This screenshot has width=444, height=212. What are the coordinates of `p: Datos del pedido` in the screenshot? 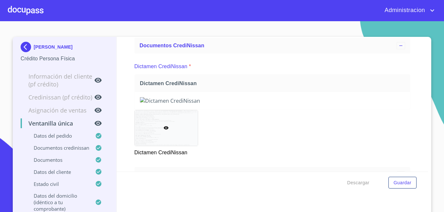 It's located at (58, 136).